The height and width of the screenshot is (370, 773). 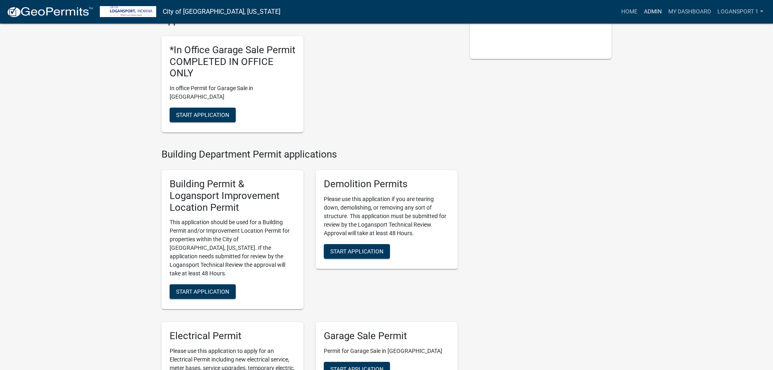 What do you see at coordinates (128, 11) in the screenshot?
I see `img: City of Logansport, Indiana` at bounding box center [128, 11].